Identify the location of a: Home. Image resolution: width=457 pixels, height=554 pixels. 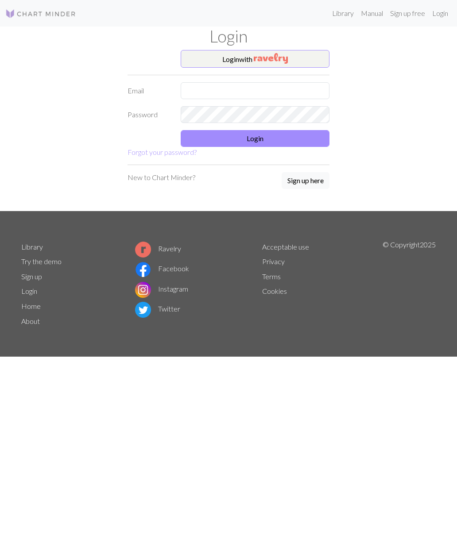
(31, 306).